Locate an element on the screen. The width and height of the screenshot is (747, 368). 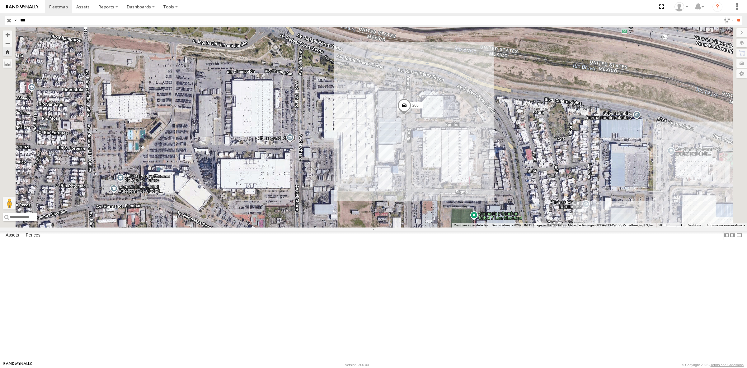
label: Dock Summary Table to the Left is located at coordinates (726, 236).